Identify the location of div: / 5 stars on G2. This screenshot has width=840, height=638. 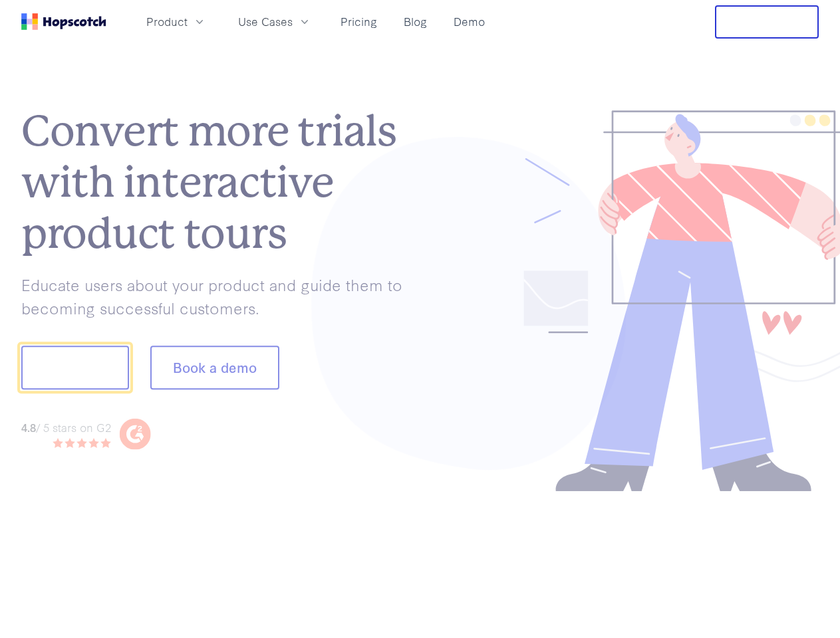
(66, 427).